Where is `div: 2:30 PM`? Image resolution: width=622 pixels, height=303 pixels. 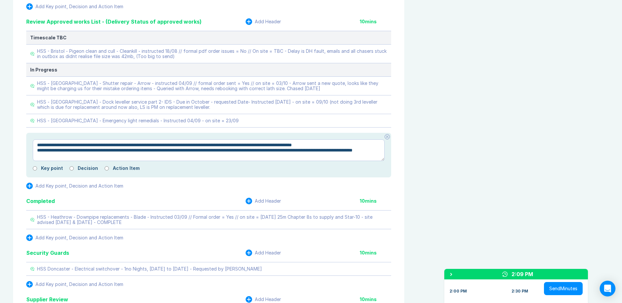 div: 2:30 PM is located at coordinates (520, 291).